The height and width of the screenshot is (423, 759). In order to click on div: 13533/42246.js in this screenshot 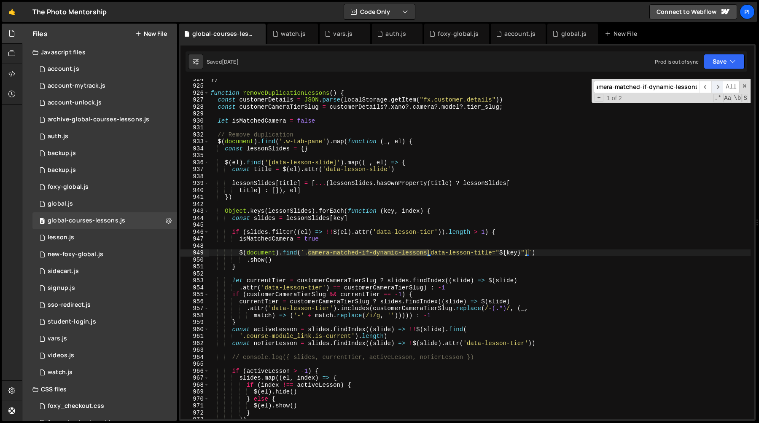, I will do `click(105, 356)`.